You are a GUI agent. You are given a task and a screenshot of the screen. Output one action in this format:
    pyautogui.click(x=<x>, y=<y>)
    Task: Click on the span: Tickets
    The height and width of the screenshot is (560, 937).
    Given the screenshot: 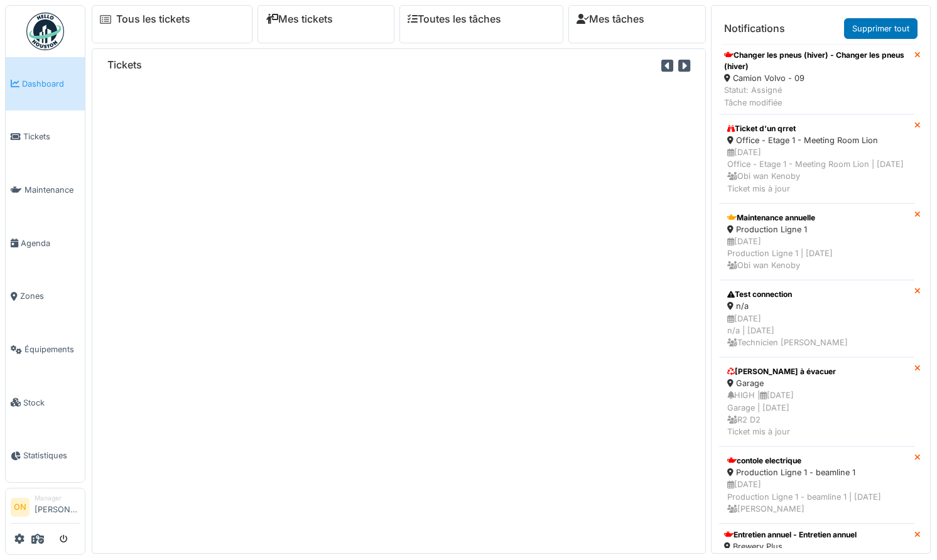 What is the action you would take?
    pyautogui.click(x=51, y=136)
    